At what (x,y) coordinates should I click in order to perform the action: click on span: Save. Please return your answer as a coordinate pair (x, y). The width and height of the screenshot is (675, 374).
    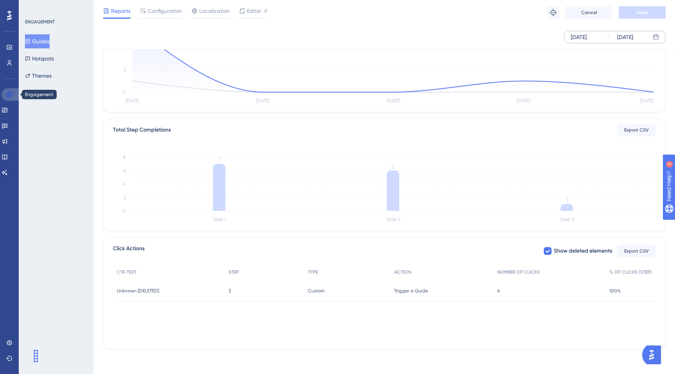
    Looking at the image, I should click on (642, 12).